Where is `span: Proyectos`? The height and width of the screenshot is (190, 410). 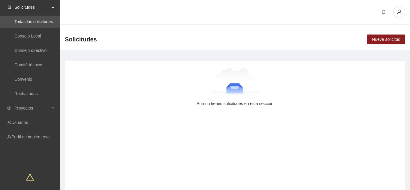 span: Proyectos is located at coordinates (32, 108).